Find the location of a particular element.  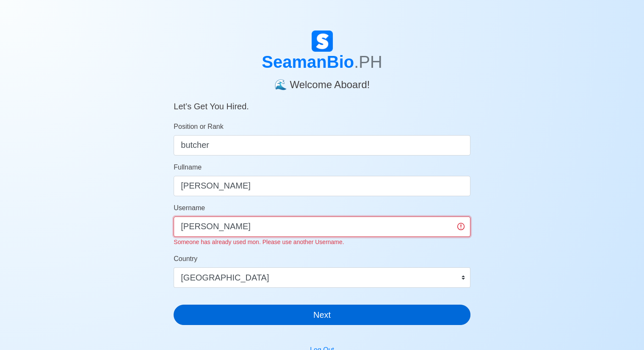

span: Fullname is located at coordinates (188, 167).